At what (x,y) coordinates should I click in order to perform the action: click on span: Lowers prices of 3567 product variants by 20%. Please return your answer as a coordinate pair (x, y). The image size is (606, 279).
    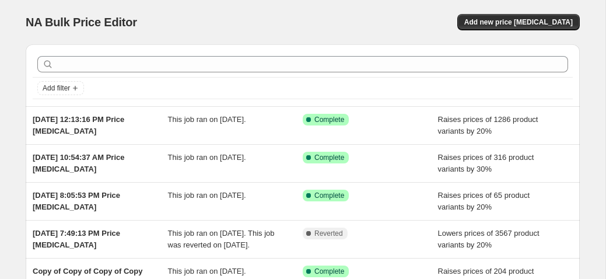
    Looking at the image, I should click on (489, 239).